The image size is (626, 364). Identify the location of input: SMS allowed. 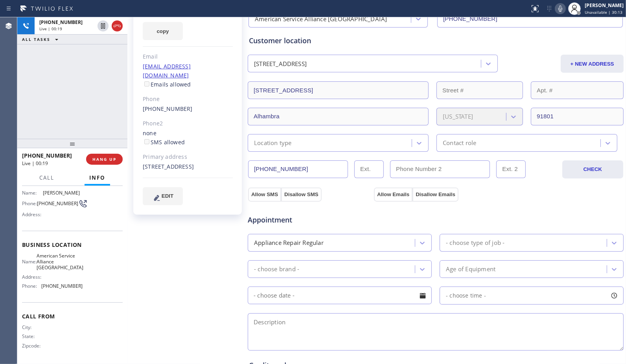
(146, 142).